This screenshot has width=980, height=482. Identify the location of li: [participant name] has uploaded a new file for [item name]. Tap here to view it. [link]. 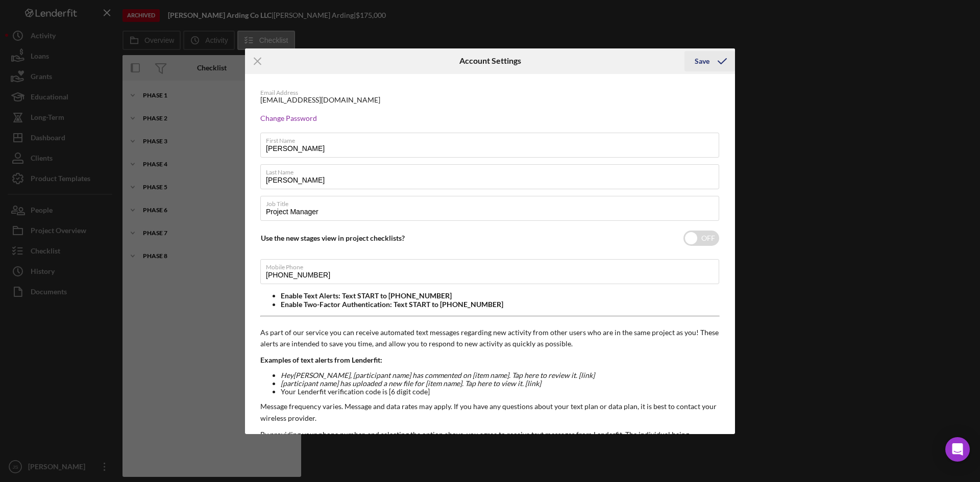
(501, 384).